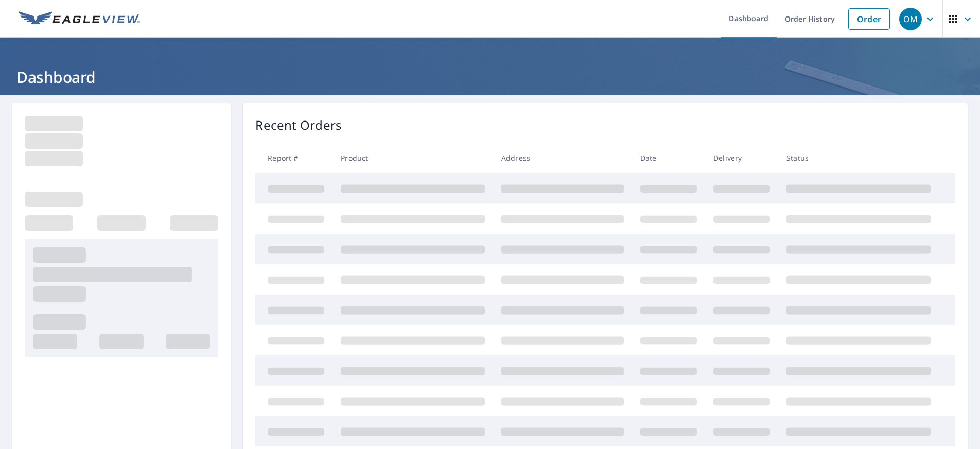  What do you see at coordinates (669, 157) in the screenshot?
I see `th: Date` at bounding box center [669, 157].